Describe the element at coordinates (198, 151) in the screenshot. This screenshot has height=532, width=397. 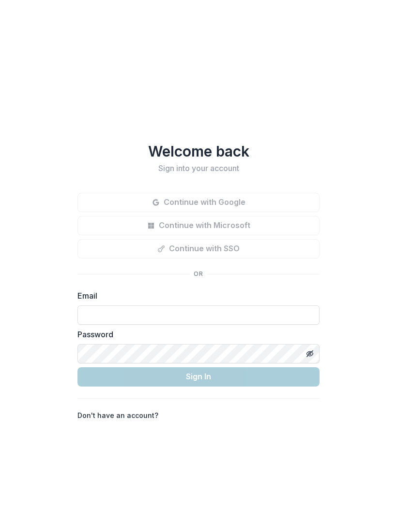
I see `h1: Welcome back` at that location.